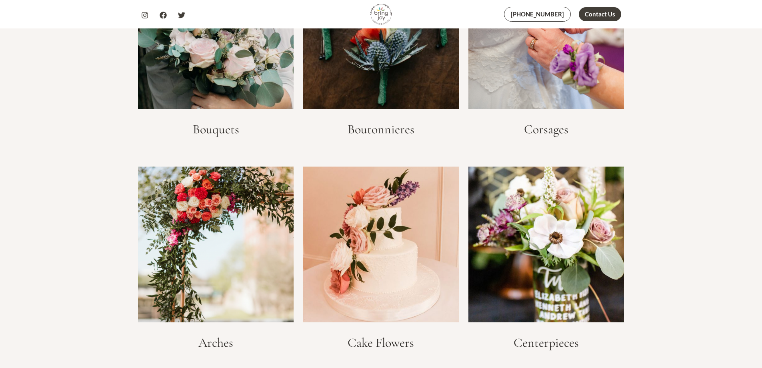 This screenshot has width=762, height=368. I want to click on h3: Centerpieces, so click(546, 342).